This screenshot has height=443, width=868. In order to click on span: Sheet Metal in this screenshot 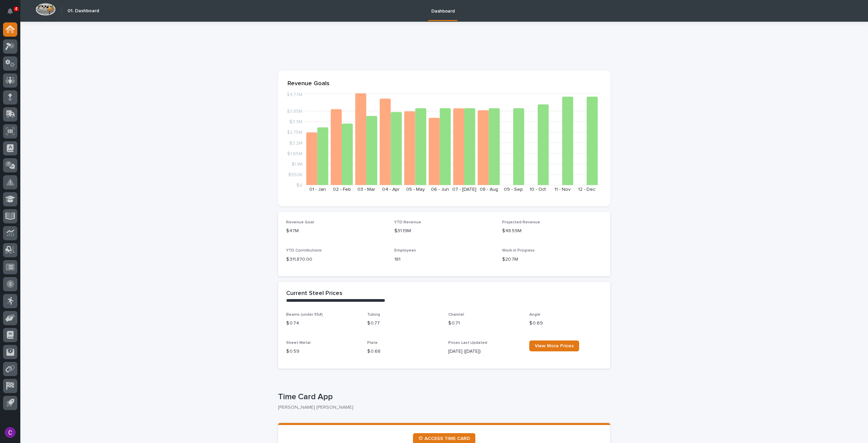, I will do `click(299, 343)`.